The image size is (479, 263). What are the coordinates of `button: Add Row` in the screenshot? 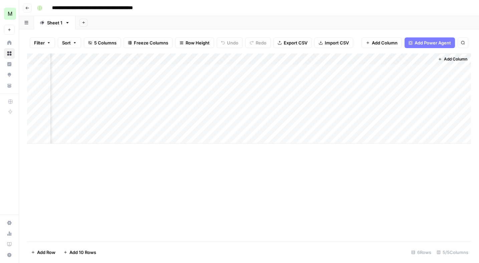 It's located at (43, 252).